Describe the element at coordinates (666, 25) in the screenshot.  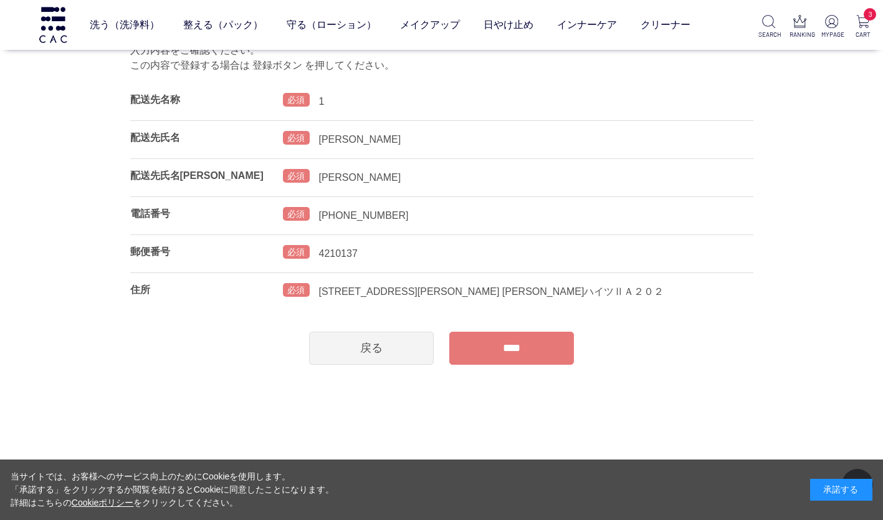
I see `a: クリーナー` at that location.